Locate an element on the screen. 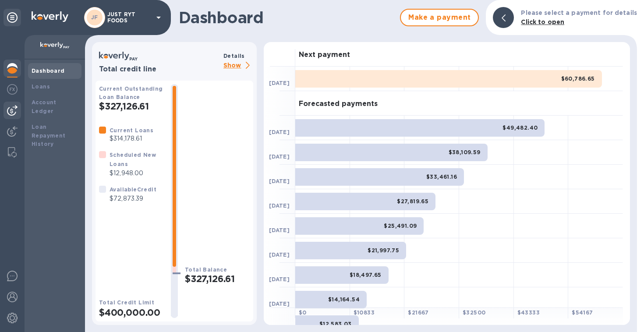  b: Account Ledger is located at coordinates (44, 107).